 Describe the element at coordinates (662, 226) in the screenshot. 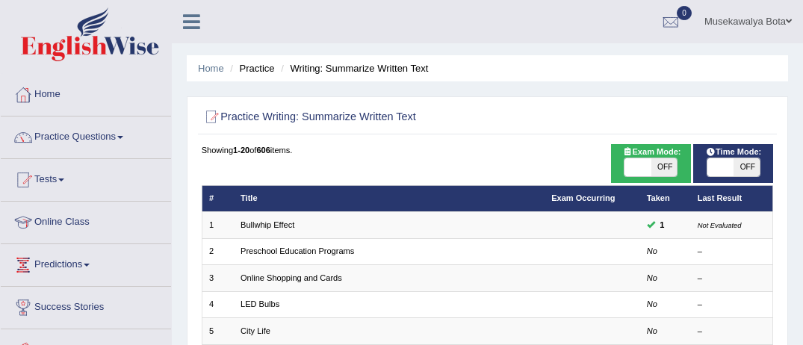

I see `span: You can still take this question` at that location.